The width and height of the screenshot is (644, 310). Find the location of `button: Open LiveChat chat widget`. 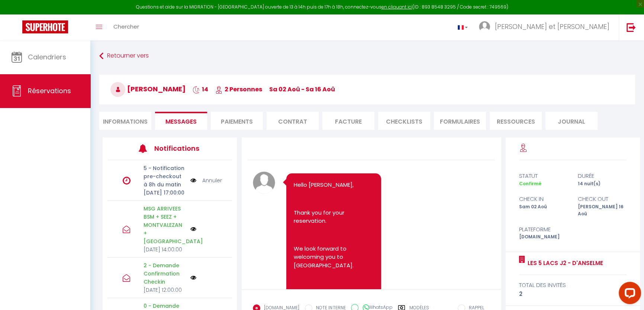

button: Open LiveChat chat widget is located at coordinates (17, 14).